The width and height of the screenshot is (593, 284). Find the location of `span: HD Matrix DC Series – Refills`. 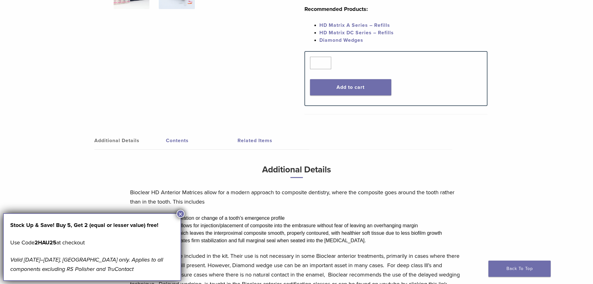

span: HD Matrix DC Series – Refills is located at coordinates (357, 33).